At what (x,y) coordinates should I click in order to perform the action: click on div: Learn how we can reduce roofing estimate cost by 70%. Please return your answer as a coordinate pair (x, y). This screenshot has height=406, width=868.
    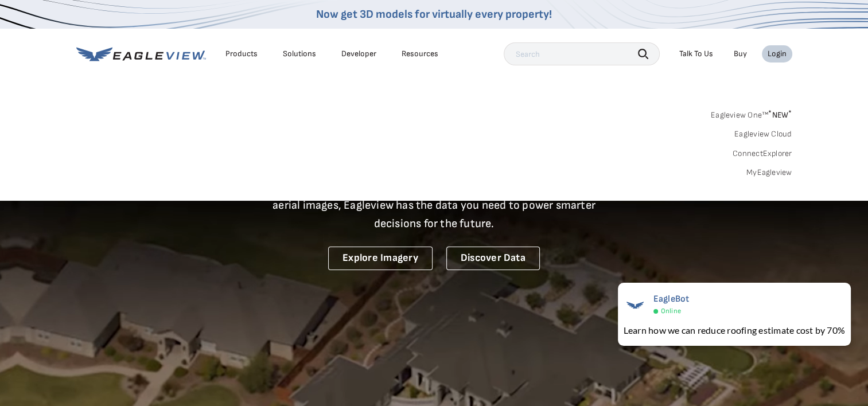
    Looking at the image, I should click on (734, 330).